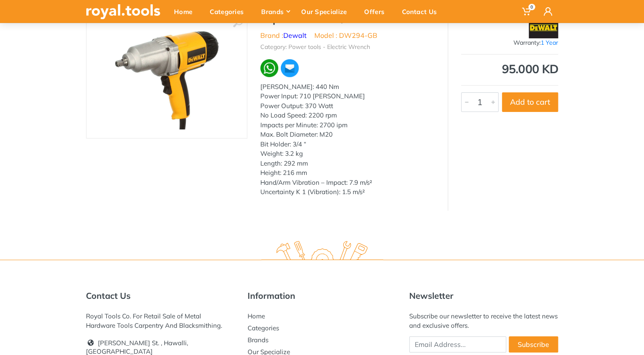  I want to click on div: Offers, so click(377, 12).